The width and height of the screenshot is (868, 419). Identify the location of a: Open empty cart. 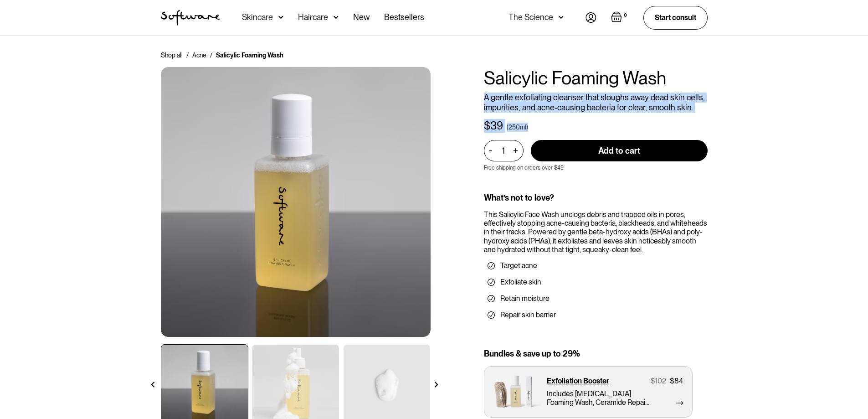
(620, 18).